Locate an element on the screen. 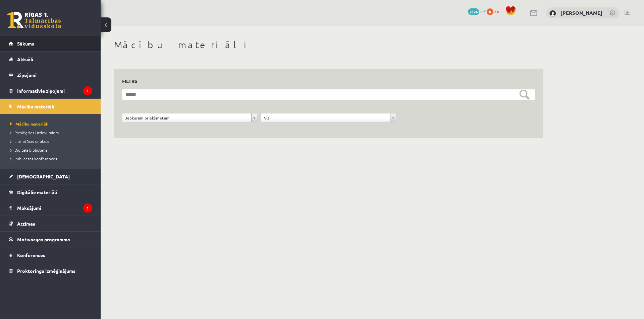 The height and width of the screenshot is (319, 644). span: Sākums is located at coordinates (25, 44).